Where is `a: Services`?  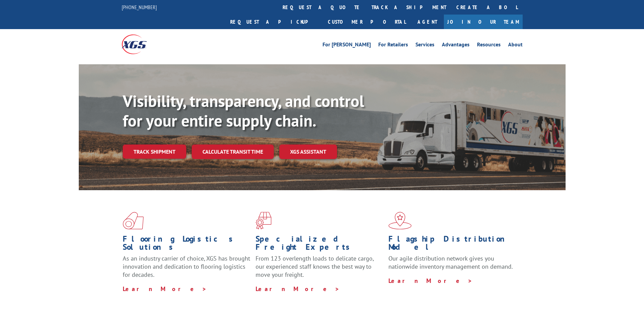 a: Services is located at coordinates (425, 46).